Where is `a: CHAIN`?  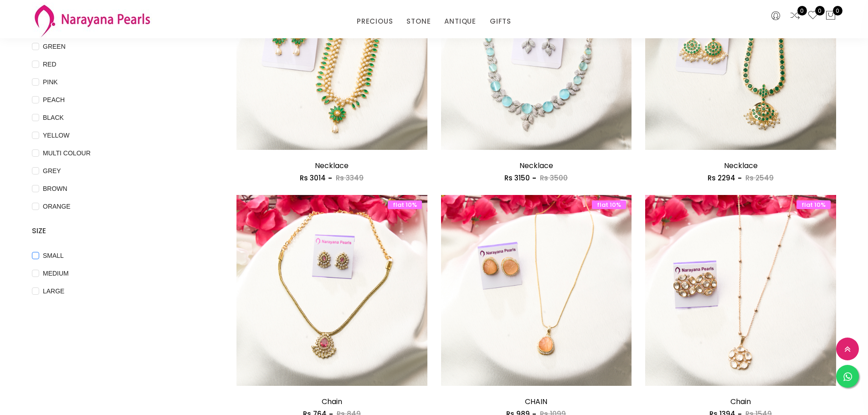
a: CHAIN is located at coordinates (535, 401).